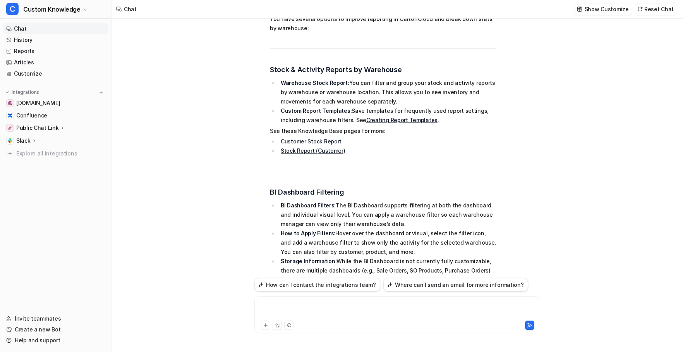 The width and height of the screenshot is (683, 352). What do you see at coordinates (387, 92) in the screenshot?
I see `li: You can filter and group your stock and activity reports by warehouse or warehouse location. This...` at bounding box center [387, 92].